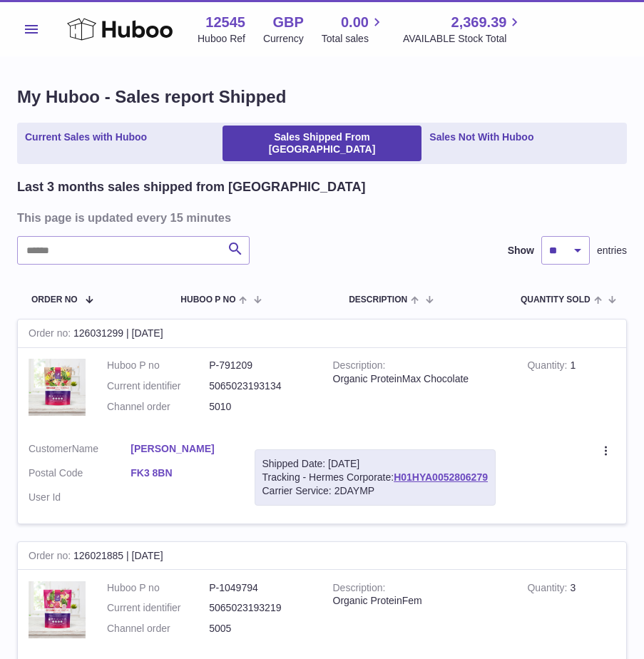 The width and height of the screenshot is (644, 659). I want to click on h1: My Huboo - Sales report Shipped, so click(322, 97).